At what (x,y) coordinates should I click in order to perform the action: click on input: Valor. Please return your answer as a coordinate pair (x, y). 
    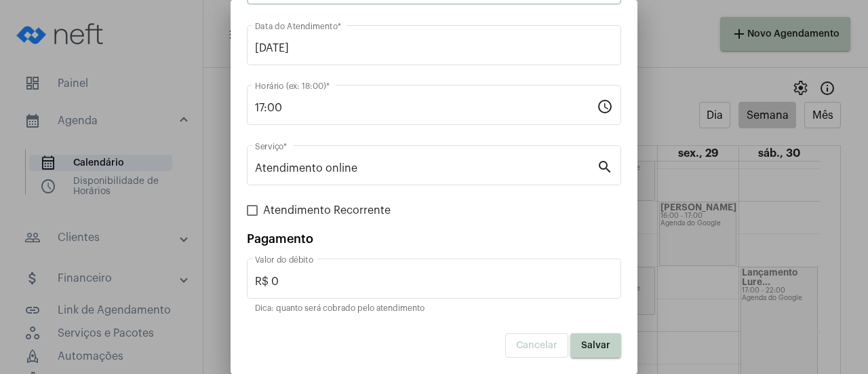
    Looking at the image, I should click on (434, 281).